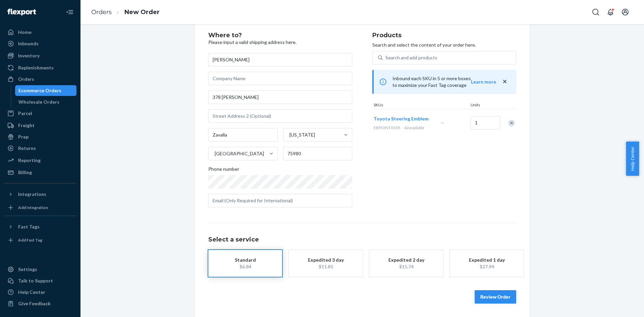 This screenshot has width=644, height=317. Describe the element at coordinates (224, 171) in the screenshot. I see `span: Phone number` at that location.